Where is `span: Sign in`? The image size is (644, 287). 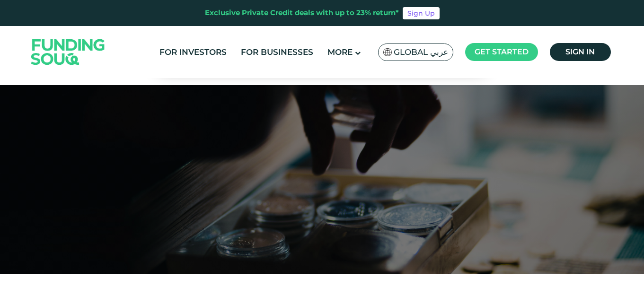 span: Sign in is located at coordinates (580, 51).